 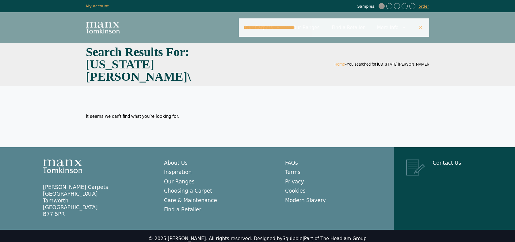 What do you see at coordinates (97, 6) in the screenshot?
I see `a: My account` at bounding box center [97, 6].